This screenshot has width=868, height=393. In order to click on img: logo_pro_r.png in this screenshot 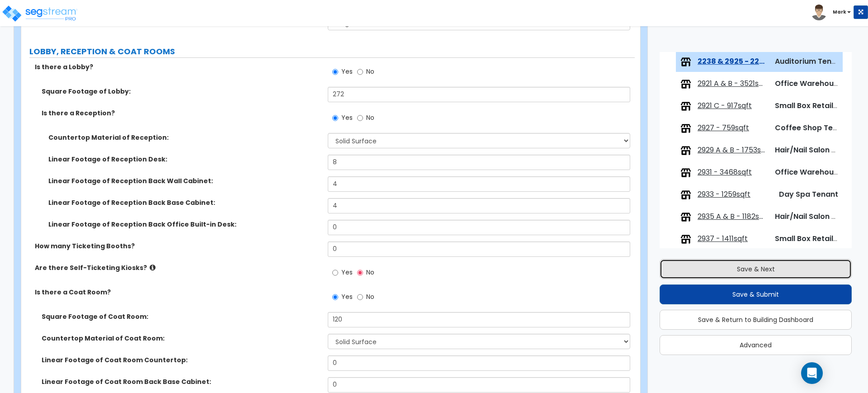, I will do `click(40, 13)`.